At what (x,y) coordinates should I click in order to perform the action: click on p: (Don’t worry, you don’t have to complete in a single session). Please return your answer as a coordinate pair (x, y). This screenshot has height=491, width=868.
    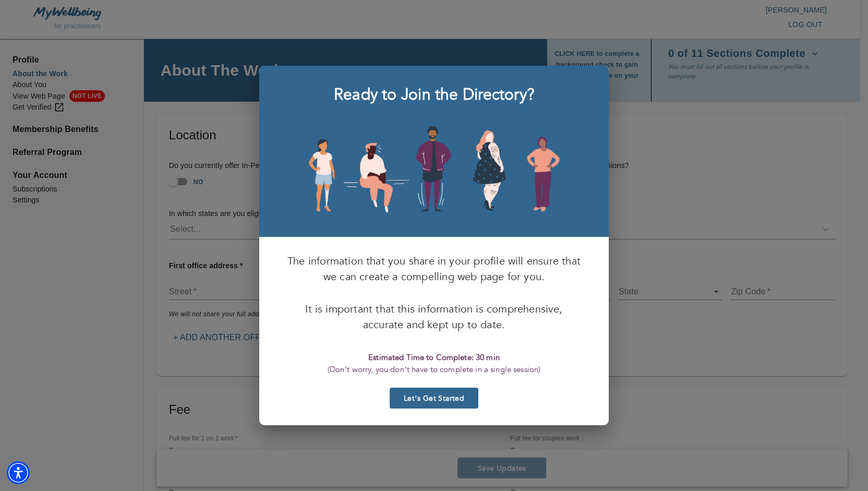
    Looking at the image, I should click on (434, 369).